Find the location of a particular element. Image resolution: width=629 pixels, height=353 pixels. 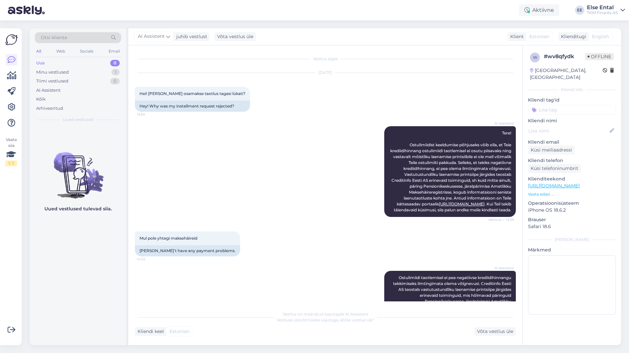

span: Ostulimiidi taotlemisel ei pea negatiivse krediidihinnangu tekkimiseks ilmtingimata olema võlgnev... is located at coordinates (451, 299).